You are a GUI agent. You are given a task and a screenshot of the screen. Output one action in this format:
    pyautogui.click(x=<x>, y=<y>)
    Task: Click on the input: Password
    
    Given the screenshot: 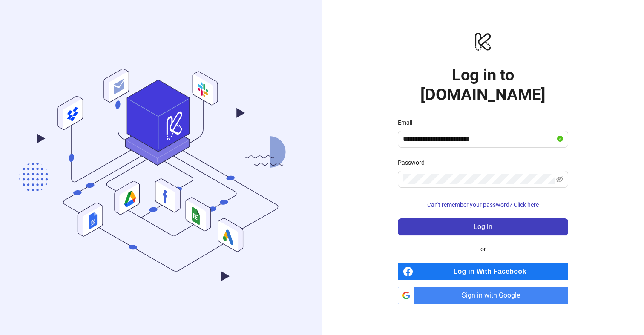 What is the action you would take?
    pyautogui.click(x=479, y=179)
    